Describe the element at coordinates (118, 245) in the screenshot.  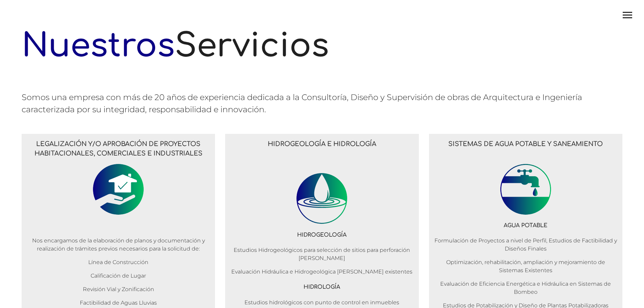
I see `p: Nos encargamos de la elaboración de planos y documentación y realización de trámites previos nece...` at that location.